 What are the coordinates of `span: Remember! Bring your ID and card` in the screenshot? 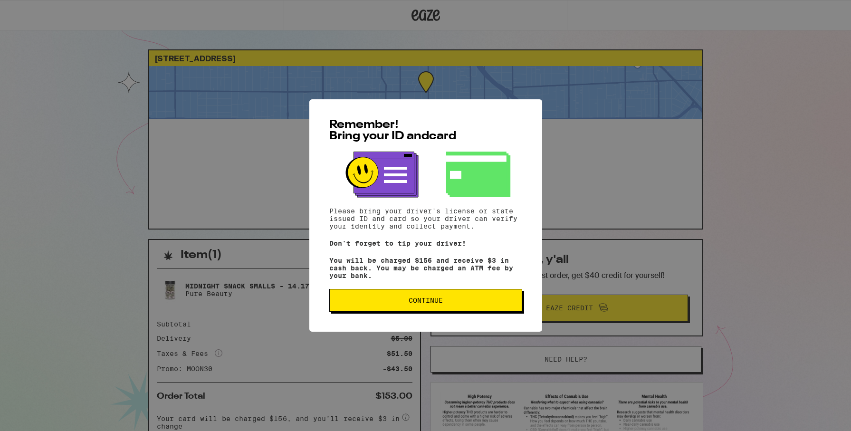 It's located at (392, 131).